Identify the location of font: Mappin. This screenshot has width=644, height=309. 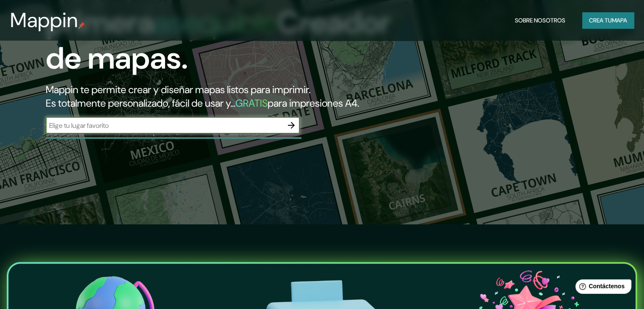
(44, 20).